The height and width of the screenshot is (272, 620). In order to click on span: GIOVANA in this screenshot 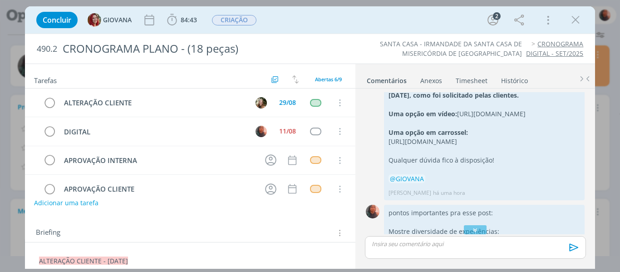, I will do `click(117, 20)`.